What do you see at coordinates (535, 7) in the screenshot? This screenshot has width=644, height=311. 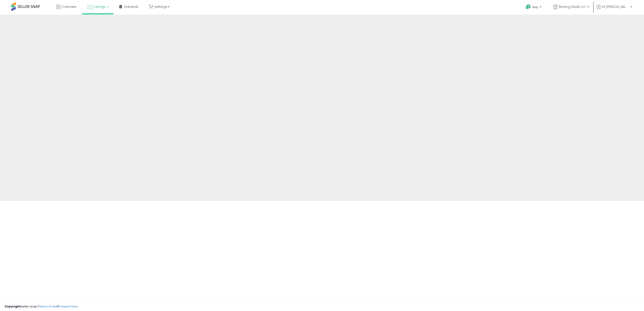 I see `span: Help` at bounding box center [535, 7].